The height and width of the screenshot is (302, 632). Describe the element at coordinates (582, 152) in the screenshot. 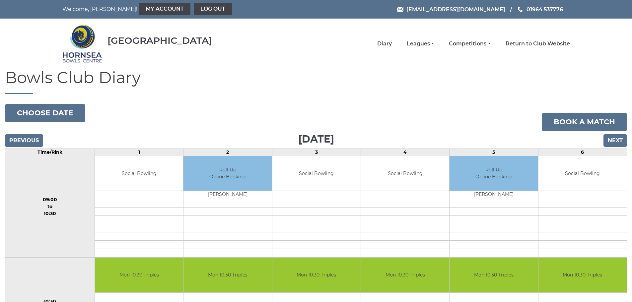

I see `td: 6` at that location.